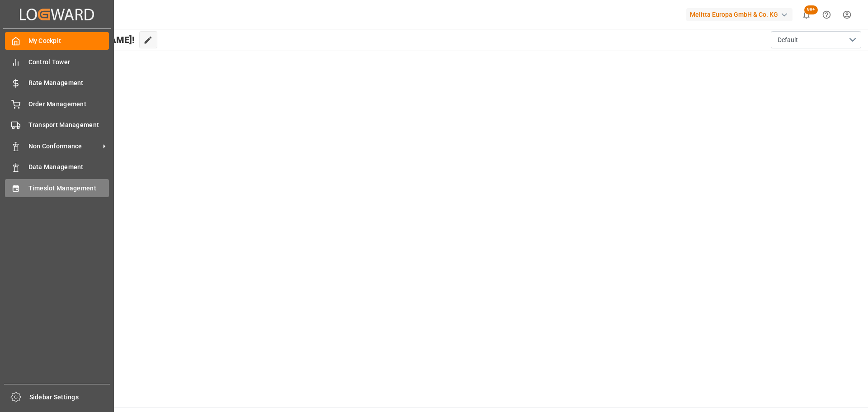 The image size is (868, 412). Describe the element at coordinates (742, 15) in the screenshot. I see `button: Melitta Europa GmbH & Co. KG` at that location.